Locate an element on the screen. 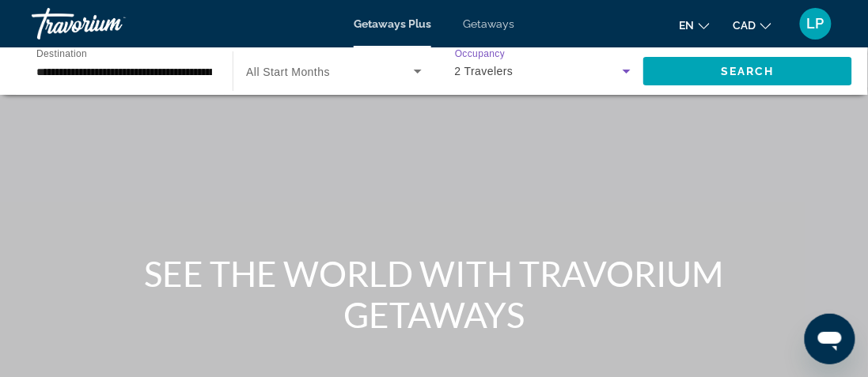 This screenshot has height=377, width=868. span: CAD is located at coordinates (745, 25).